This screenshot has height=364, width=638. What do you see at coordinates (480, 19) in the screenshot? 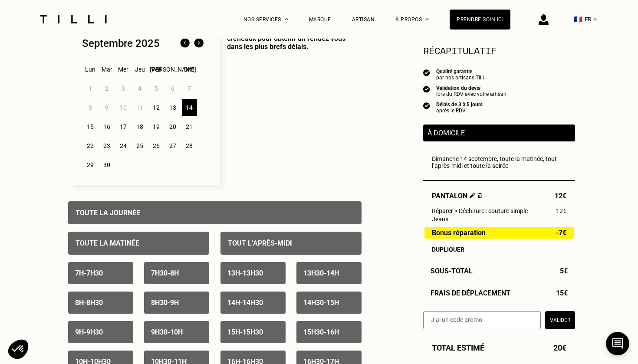
I see `div: Prendre soin ici` at bounding box center [480, 19].